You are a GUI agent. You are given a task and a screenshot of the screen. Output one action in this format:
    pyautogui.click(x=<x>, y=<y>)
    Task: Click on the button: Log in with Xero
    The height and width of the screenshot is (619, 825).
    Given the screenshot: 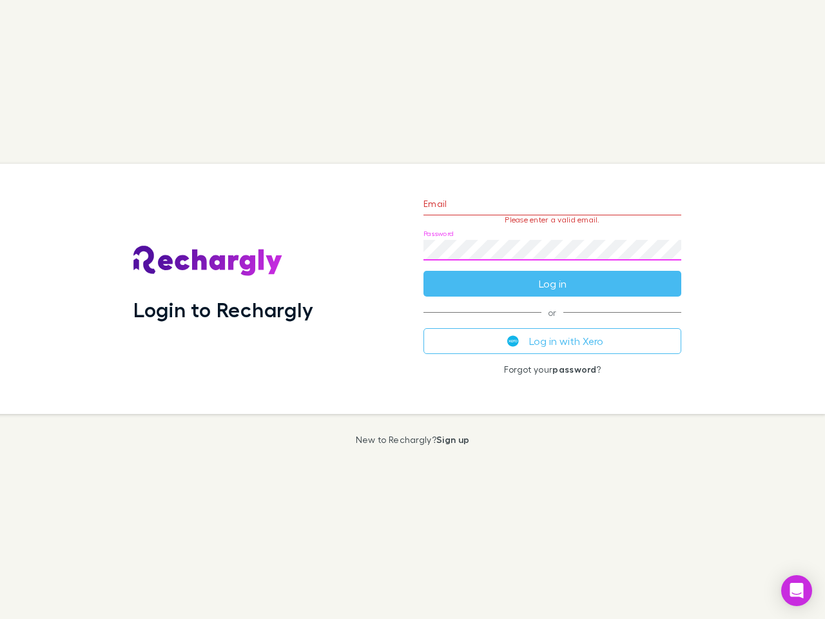 What is the action you would take?
    pyautogui.click(x=552, y=341)
    